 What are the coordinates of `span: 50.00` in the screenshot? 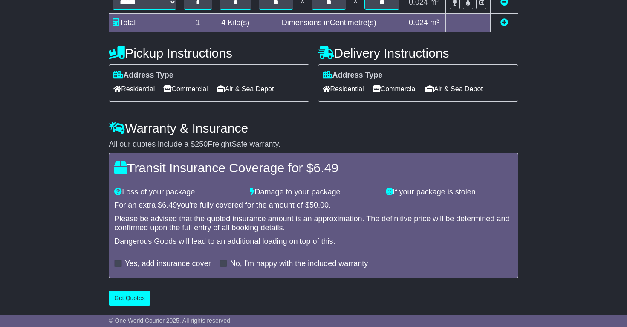 It's located at (319, 205).